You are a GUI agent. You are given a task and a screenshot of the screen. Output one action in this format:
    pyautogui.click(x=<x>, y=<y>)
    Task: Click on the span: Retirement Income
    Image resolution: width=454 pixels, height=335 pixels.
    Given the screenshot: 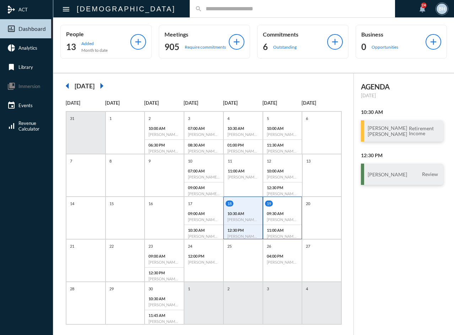 What is the action you would take?
    pyautogui.click(x=423, y=131)
    